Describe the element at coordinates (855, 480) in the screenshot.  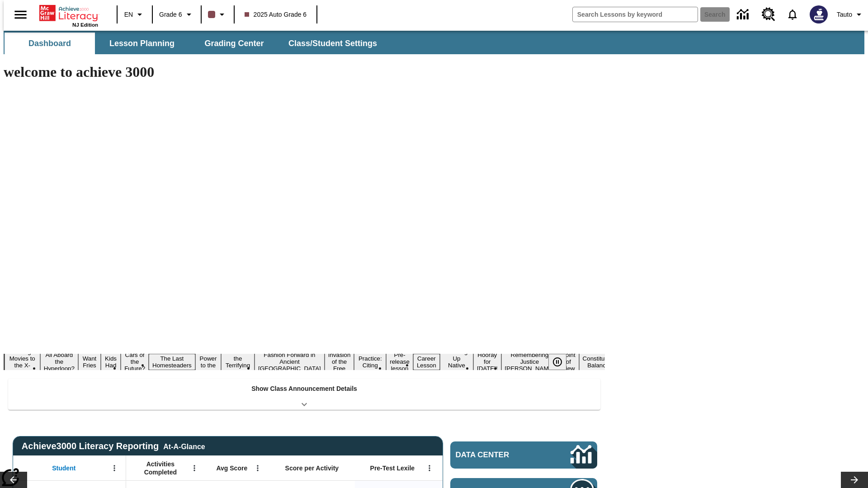
I see `button: Lesson carousel, Next` at that location.